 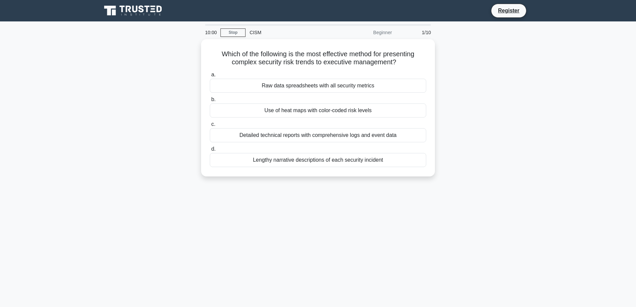 What do you see at coordinates (367, 32) in the screenshot?
I see `div: Beginner` at bounding box center [367, 32].